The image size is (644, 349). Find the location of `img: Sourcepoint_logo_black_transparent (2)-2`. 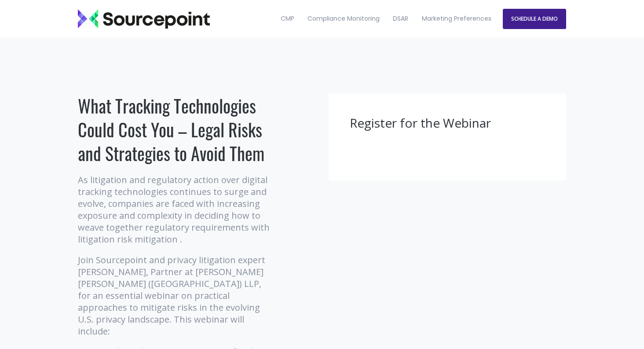

img: Sourcepoint_logo_black_transparent (2)-2 is located at coordinates (144, 19).